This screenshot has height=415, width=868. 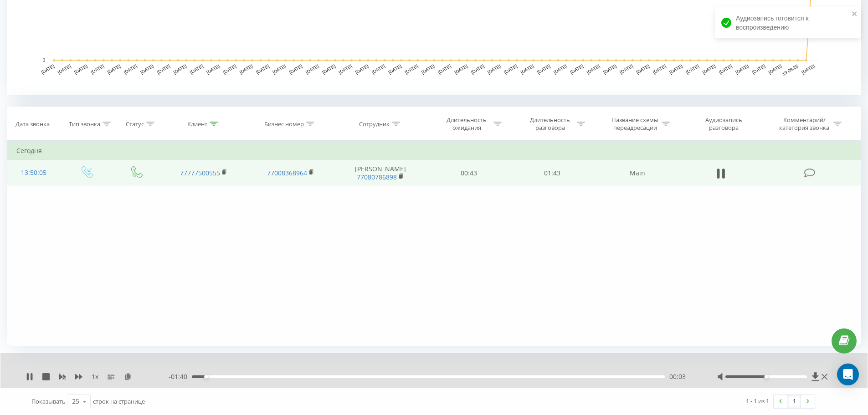 What do you see at coordinates (32, 124) in the screenshot?
I see `div: Дата звонка` at bounding box center [32, 124].